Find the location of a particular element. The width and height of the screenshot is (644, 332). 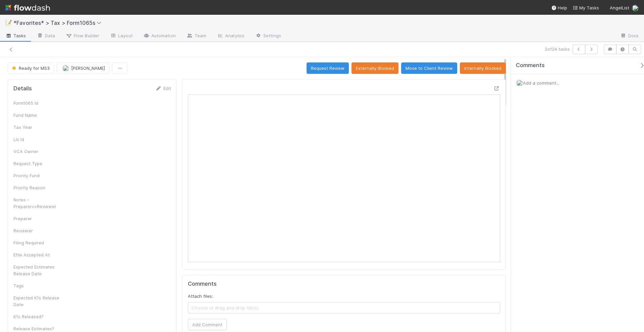

span: My Tasks is located at coordinates (586, 7).